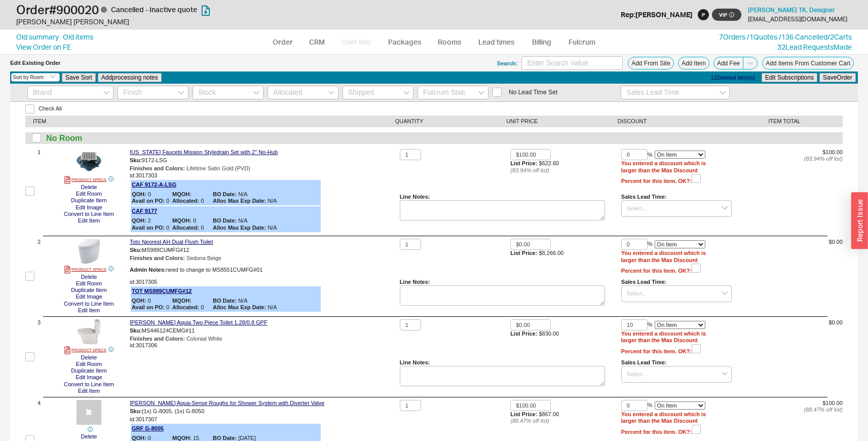 This screenshot has height=441, width=868. Describe the element at coordinates (201, 9) in the screenshot. I see `h1: Order # 900020` at that location.